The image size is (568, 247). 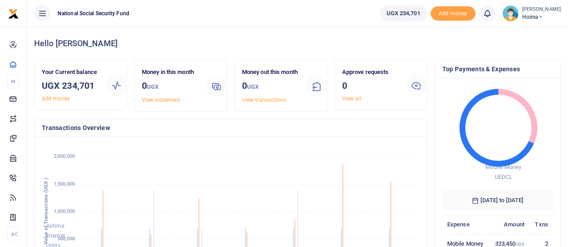 What do you see at coordinates (231, 128) in the screenshot?
I see `h4: Transactions Overview` at bounding box center [231, 128].